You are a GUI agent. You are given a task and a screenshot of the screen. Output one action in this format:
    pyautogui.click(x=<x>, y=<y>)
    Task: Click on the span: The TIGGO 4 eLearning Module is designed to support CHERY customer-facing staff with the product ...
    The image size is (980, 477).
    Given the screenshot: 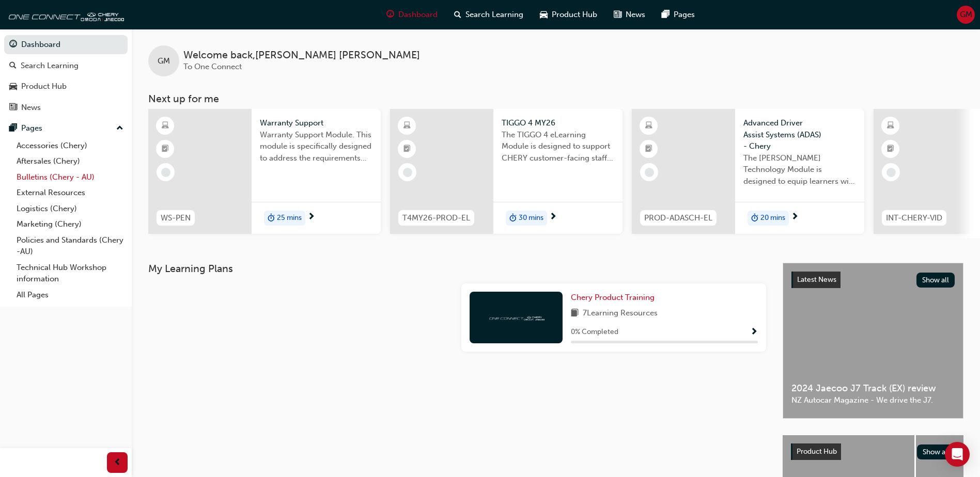 What is the action you would take?
    pyautogui.click(x=558, y=146)
    